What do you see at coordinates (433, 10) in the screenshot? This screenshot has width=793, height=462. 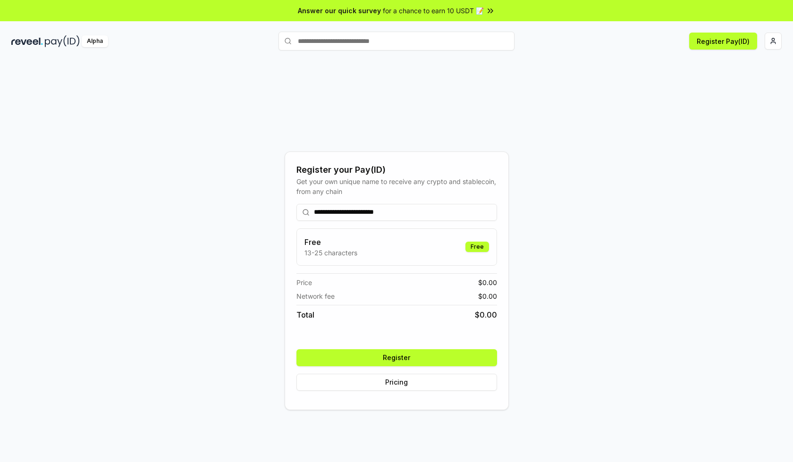 I see `span: for a chance to earn 10 USDT 📝` at bounding box center [433, 10].